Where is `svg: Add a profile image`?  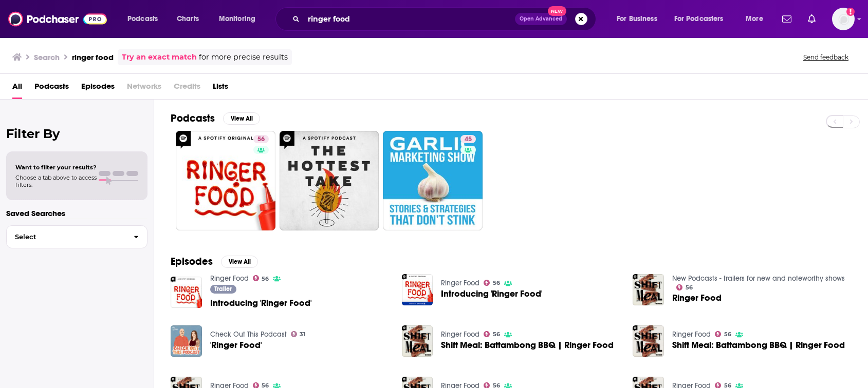
svg: Add a profile image is located at coordinates (851, 12).